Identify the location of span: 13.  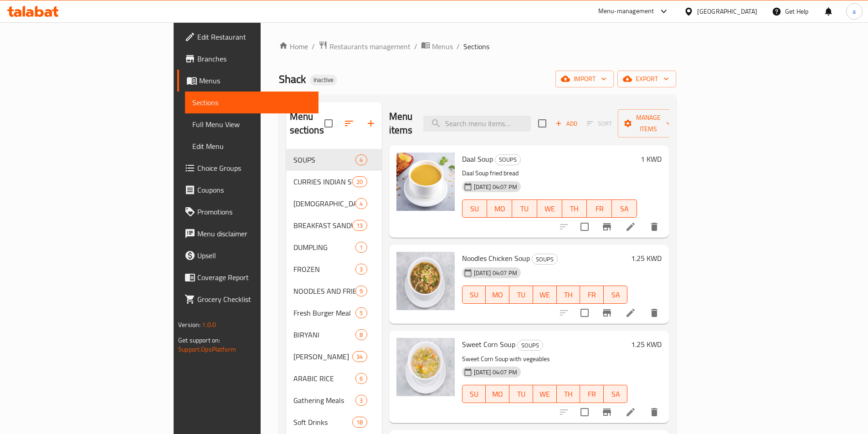
(360, 225).